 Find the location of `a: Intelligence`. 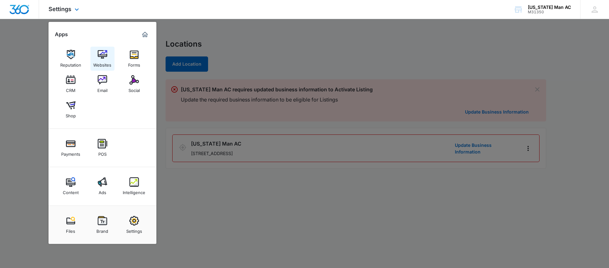

a: Intelligence is located at coordinates (134, 186).